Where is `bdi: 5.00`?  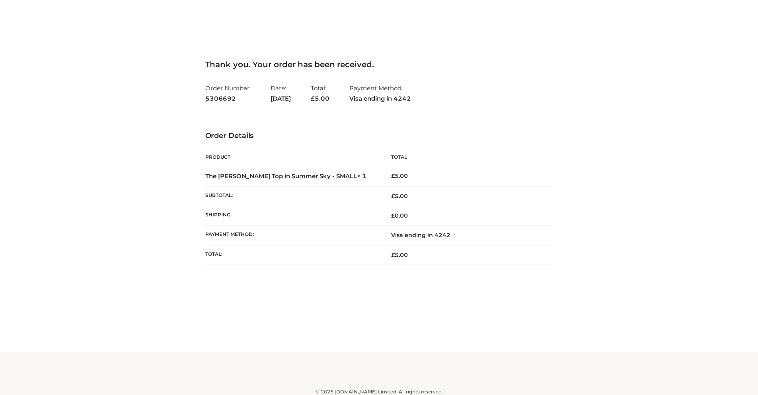
bdi: 5.00 is located at coordinates (399, 176).